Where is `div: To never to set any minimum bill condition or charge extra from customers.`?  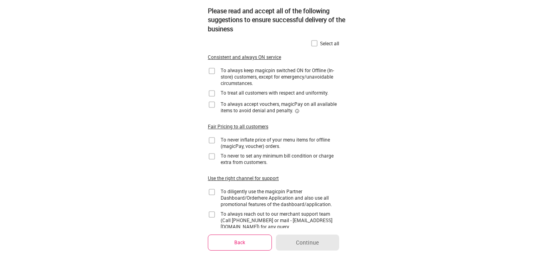
div: To never to set any minimum bill condition or charge extra from customers. is located at coordinates (280, 159).